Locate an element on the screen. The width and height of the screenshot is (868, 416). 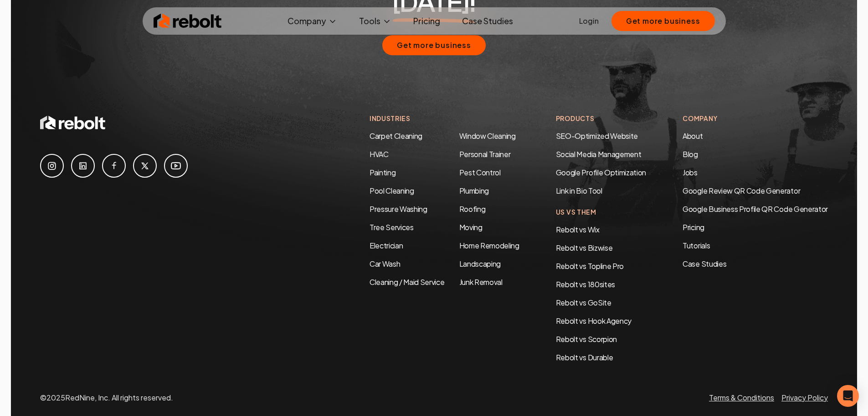
a: Moving is located at coordinates (471, 226).